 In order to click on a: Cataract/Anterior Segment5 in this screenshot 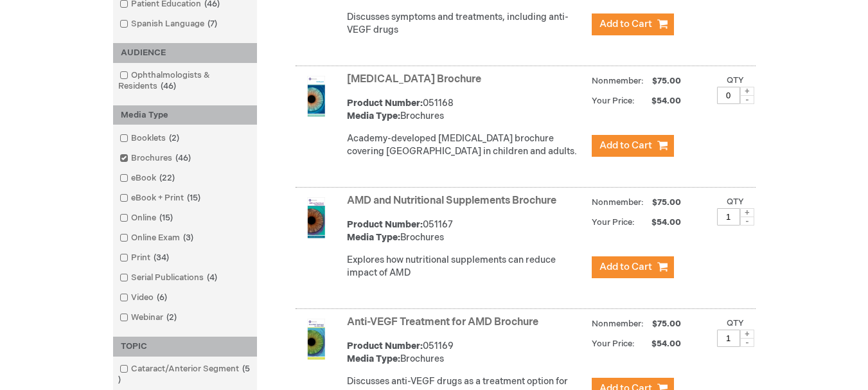, I will do `click(185, 374)`.